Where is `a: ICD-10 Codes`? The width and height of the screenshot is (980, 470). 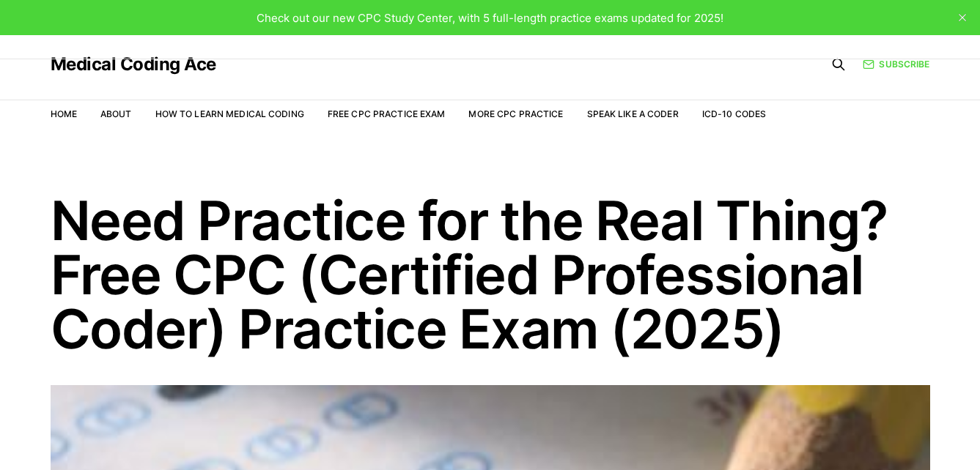 a: ICD-10 Codes is located at coordinates (734, 113).